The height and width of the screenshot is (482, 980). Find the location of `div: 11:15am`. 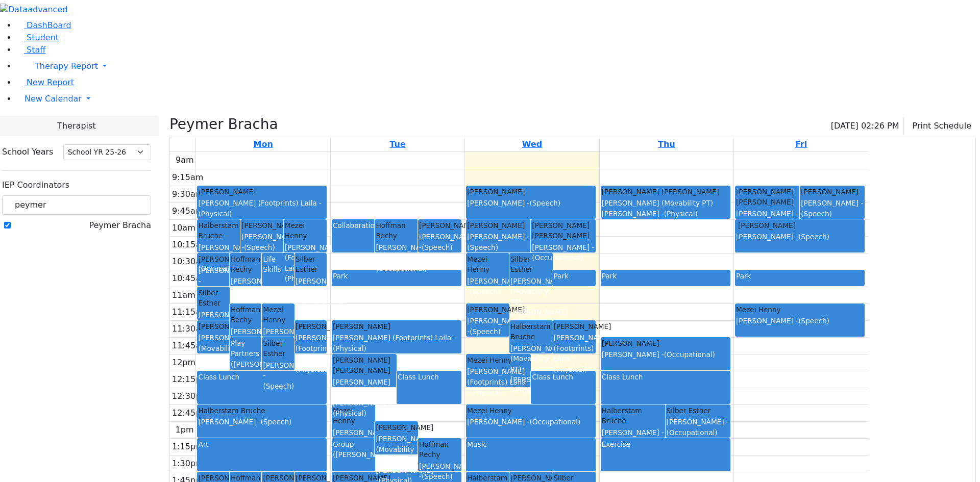

div: 11:15am is located at coordinates (190, 312).